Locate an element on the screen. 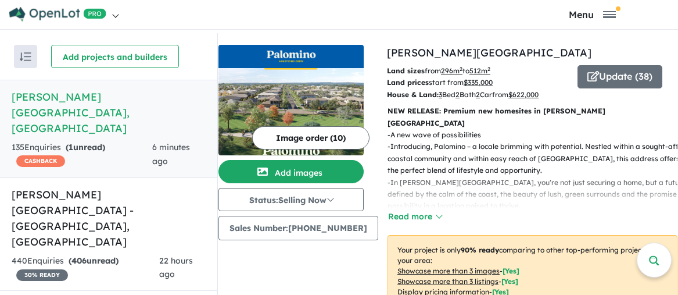  u: 512 m is located at coordinates (480, 70).